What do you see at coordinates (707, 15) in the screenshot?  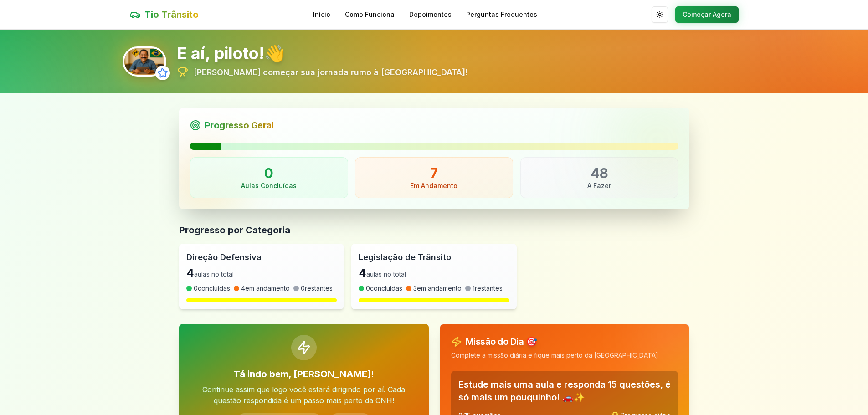 I see `button: Começar Agora` at bounding box center [707, 15].